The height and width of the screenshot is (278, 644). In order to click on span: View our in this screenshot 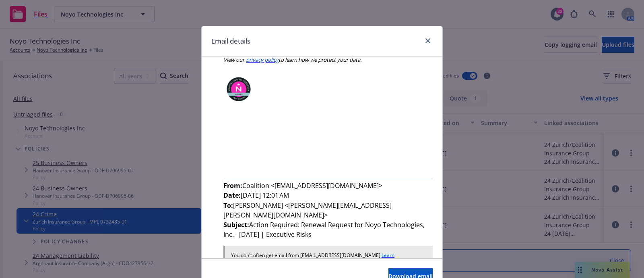, I will do `click(234, 59)`.